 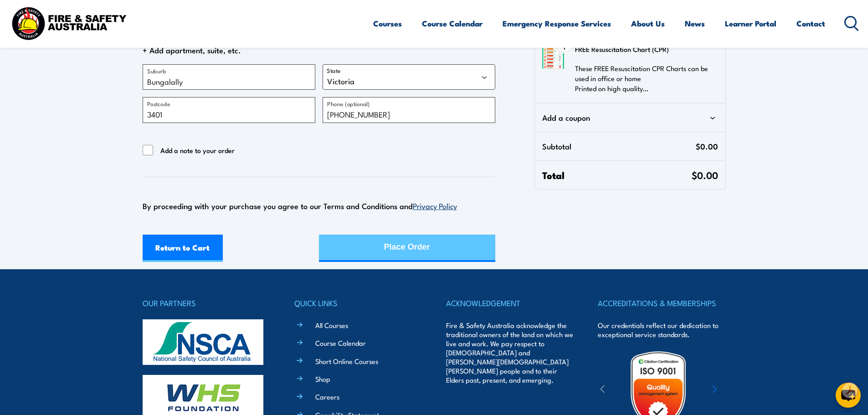 What do you see at coordinates (300, 205) in the screenshot?
I see `span: By proceeding with your purchase you agree to our Terms and Conditions and` at bounding box center [300, 205].